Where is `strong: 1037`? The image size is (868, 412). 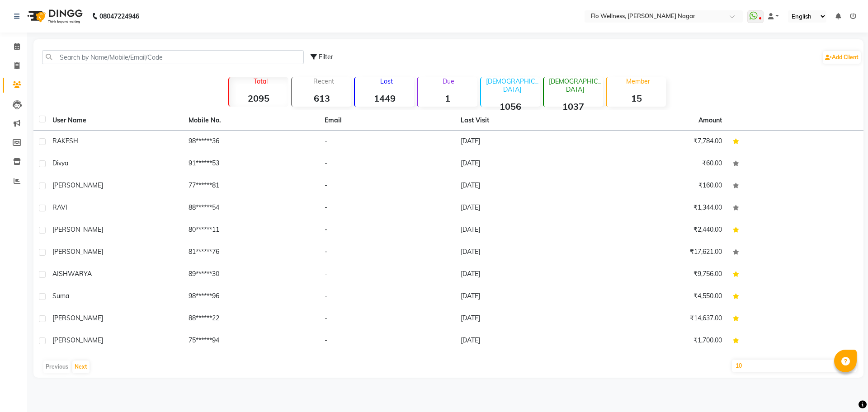 strong: 1037 is located at coordinates (573, 106).